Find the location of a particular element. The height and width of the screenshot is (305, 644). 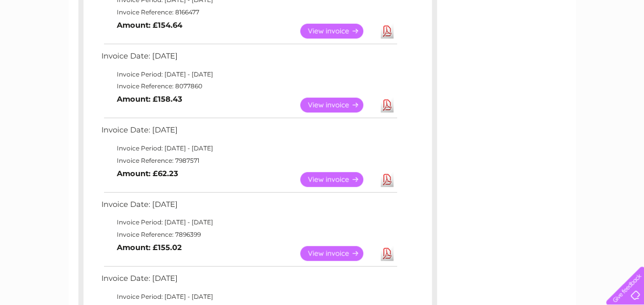

a: Energy is located at coordinates (500, 47).